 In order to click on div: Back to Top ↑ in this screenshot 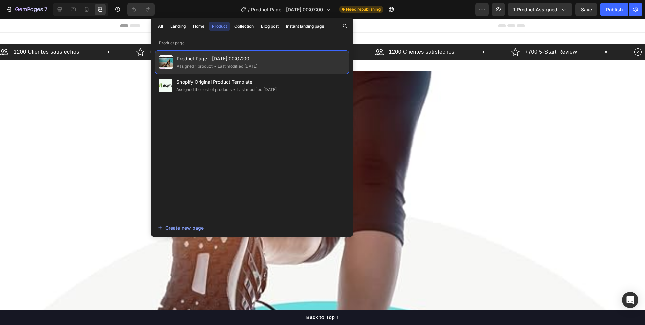, I will do `click(323, 298)`.